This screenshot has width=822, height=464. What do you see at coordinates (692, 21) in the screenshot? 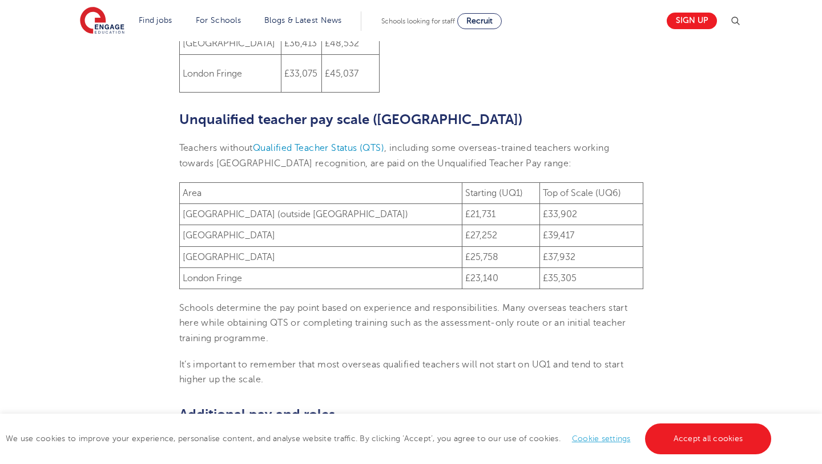
I see `a: Sign up` at bounding box center [692, 21].